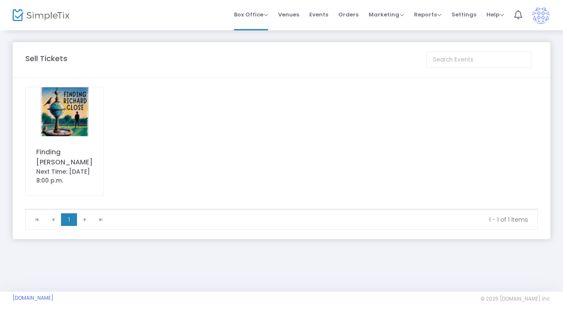 The width and height of the screenshot is (563, 317). Describe the element at coordinates (387, 14) in the screenshot. I see `span: Marketing` at that location.